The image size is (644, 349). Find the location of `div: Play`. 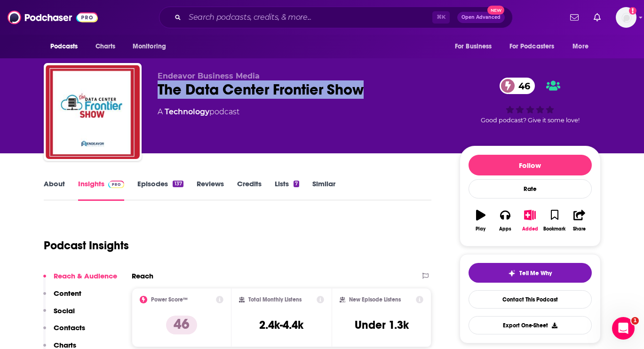

div: Play is located at coordinates (480, 229).